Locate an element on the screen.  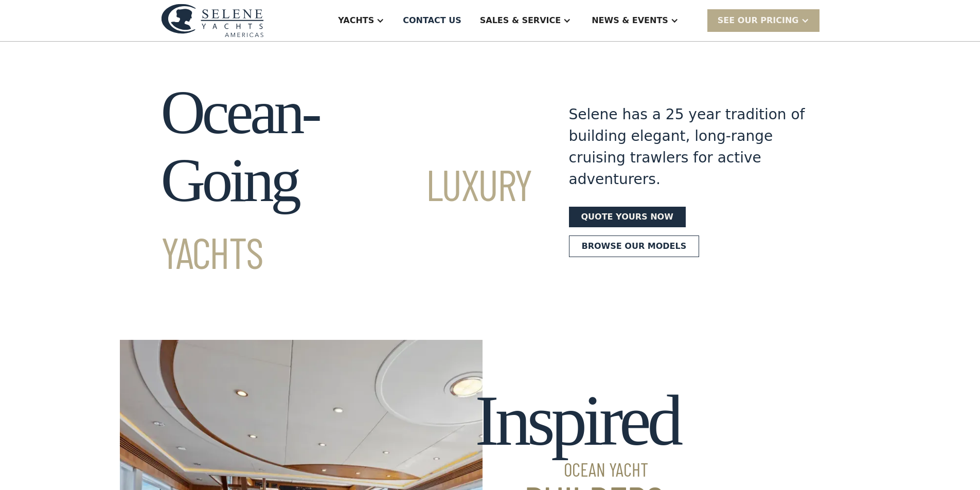
a: Browse our models is located at coordinates (634, 247).